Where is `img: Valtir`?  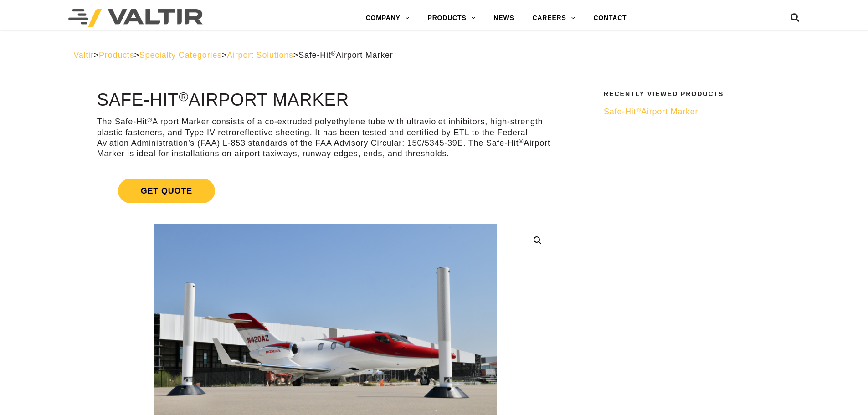 img: Valtir is located at coordinates (135, 18).